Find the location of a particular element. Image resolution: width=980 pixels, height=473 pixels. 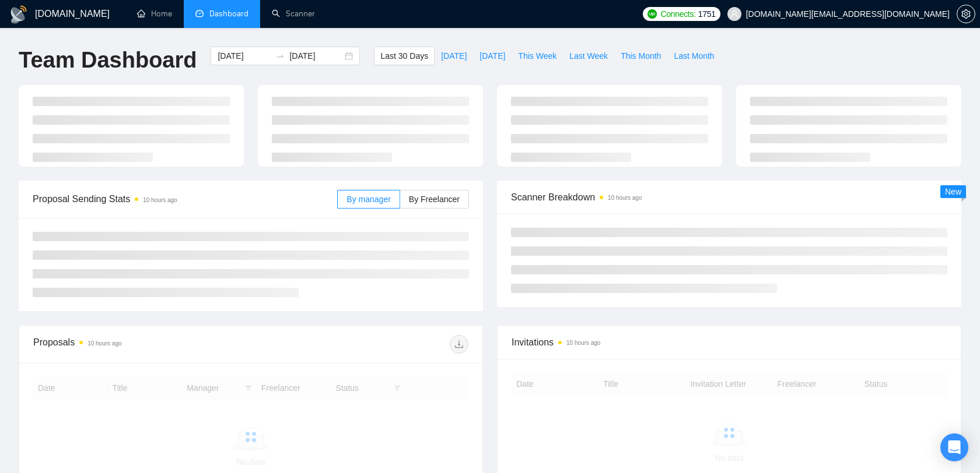

button: Last Week is located at coordinates (589, 56).